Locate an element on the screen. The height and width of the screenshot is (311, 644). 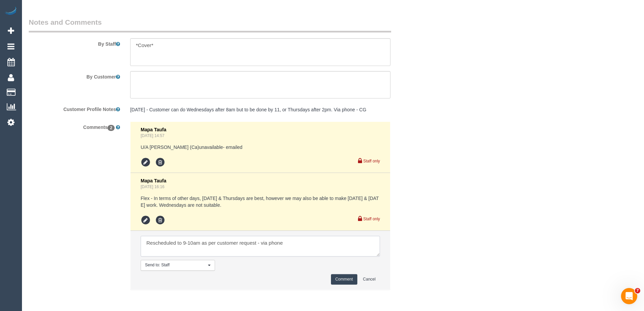
a: Automaid Logo is located at coordinates (11, 12).